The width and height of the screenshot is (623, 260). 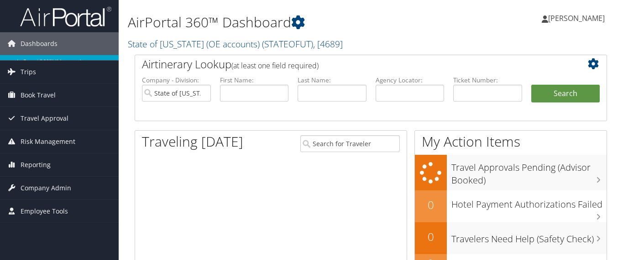 What do you see at coordinates (510, 239) in the screenshot?
I see `a: 0Travelers Need Help (Safety Check)` at bounding box center [510, 239].